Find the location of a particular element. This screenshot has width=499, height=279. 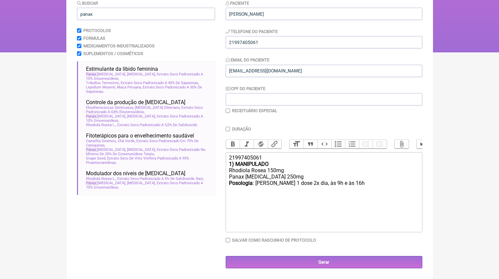

input: Gerar is located at coordinates (324, 262).